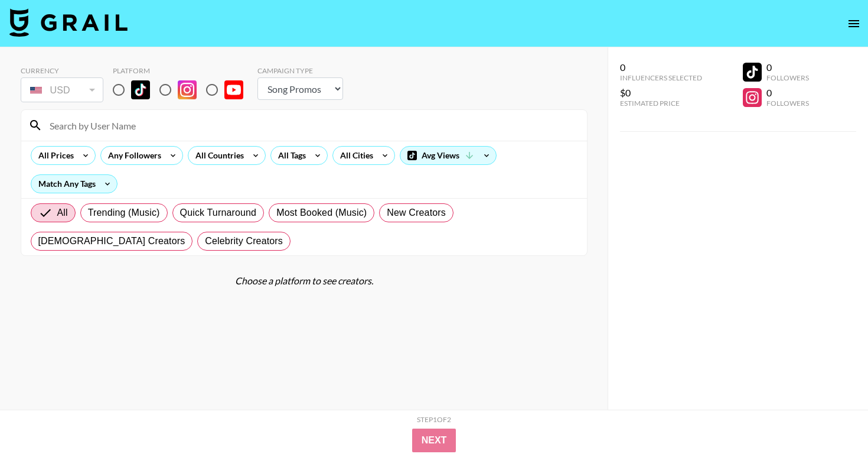 The height and width of the screenshot is (457, 868). I want to click on div: All Countries, so click(217, 155).